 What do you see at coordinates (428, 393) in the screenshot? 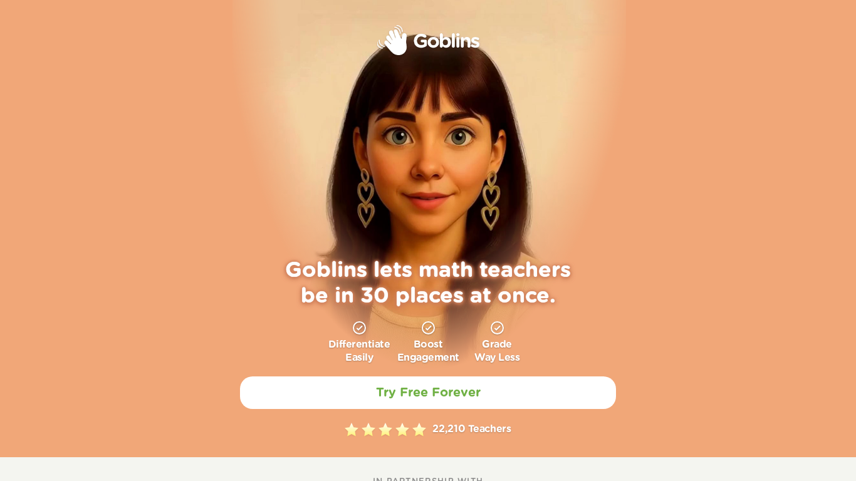
I see `a: Try Free Forever` at bounding box center [428, 393].